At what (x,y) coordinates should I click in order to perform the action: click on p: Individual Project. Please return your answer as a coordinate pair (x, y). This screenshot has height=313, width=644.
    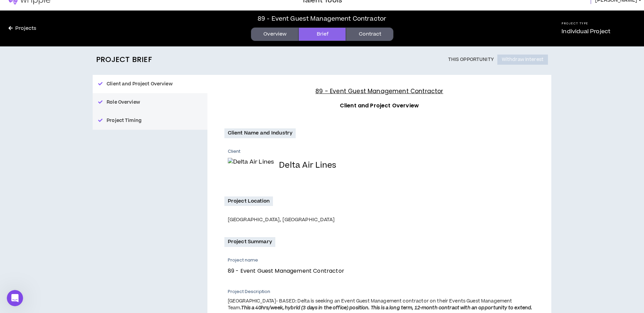
    Looking at the image, I should click on (586, 31).